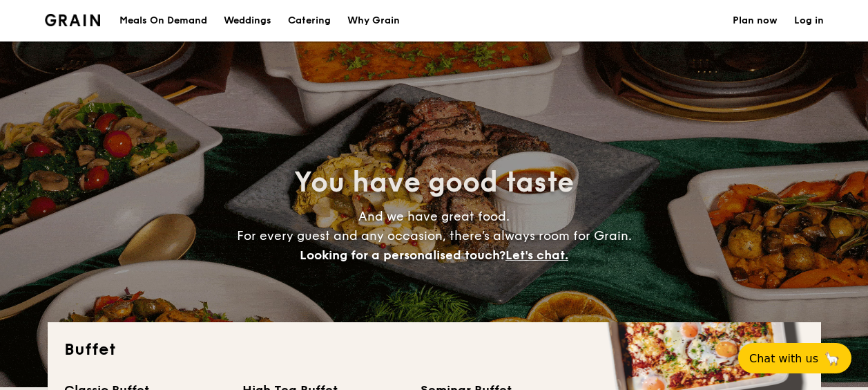 The height and width of the screenshot is (390, 868). What do you see at coordinates (795, 358) in the screenshot?
I see `button: Chat with us🦙` at bounding box center [795, 358].